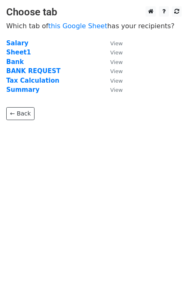 The width and height of the screenshot is (188, 285). I want to click on a: Summary, so click(23, 90).